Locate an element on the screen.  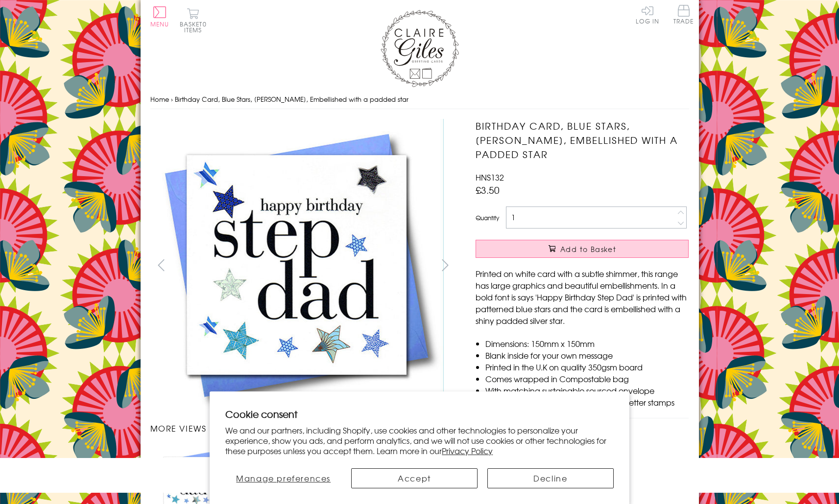
li: Comes wrapped in Compostable bag is located at coordinates (587, 379).